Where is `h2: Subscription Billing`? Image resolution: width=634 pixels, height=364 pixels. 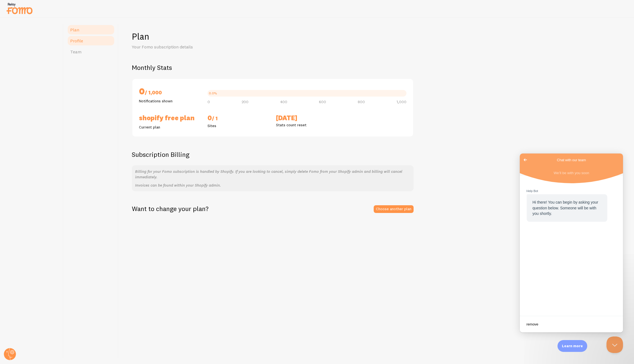
h2: Subscription Billing is located at coordinates (273, 154).